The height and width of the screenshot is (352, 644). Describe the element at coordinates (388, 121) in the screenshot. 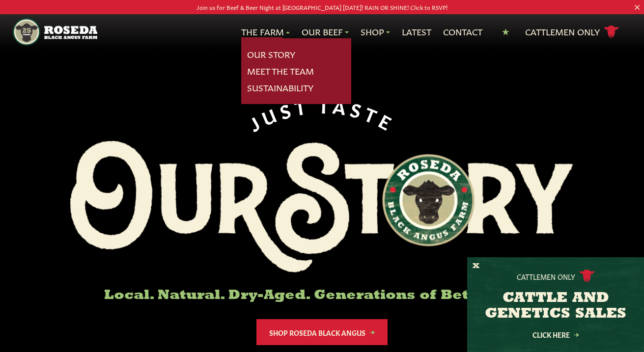

I see `span: E` at that location.